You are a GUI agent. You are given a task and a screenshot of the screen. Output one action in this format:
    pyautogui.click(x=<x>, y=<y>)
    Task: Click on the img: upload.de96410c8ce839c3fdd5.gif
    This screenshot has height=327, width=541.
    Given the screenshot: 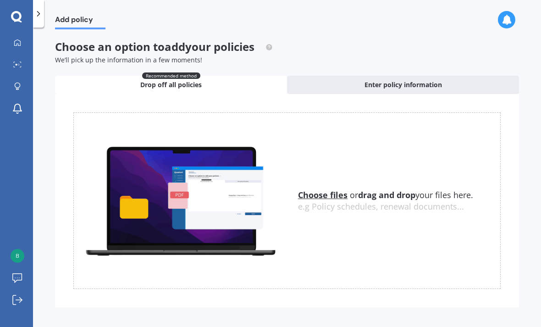 What is the action you would take?
    pyautogui.click(x=180, y=200)
    